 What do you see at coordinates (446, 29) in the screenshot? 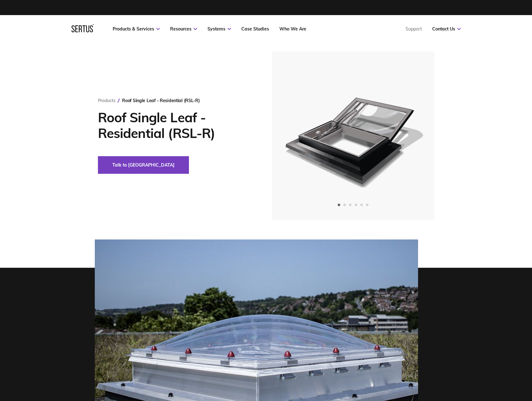
I see `a: Contact Us` at bounding box center [446, 29].